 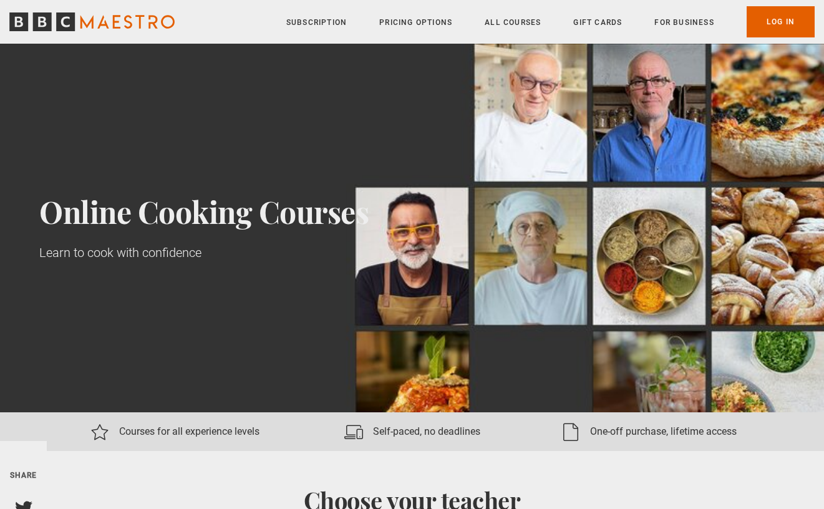 I want to click on p: Learn to cook with confidence, so click(x=120, y=253).